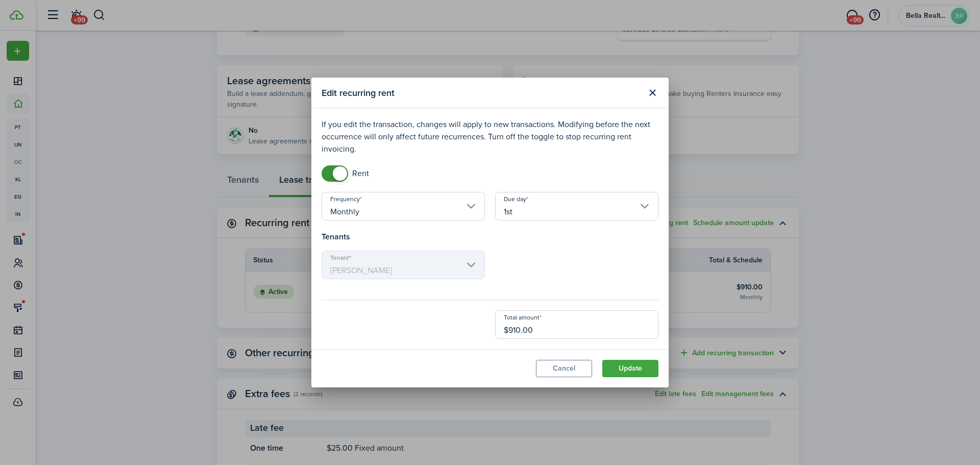 The width and height of the screenshot is (980, 465). What do you see at coordinates (490, 137) in the screenshot?
I see `p: If you edit the transaction, changes will apply to new transactions. Modifying before the next oc...` at bounding box center [490, 137].